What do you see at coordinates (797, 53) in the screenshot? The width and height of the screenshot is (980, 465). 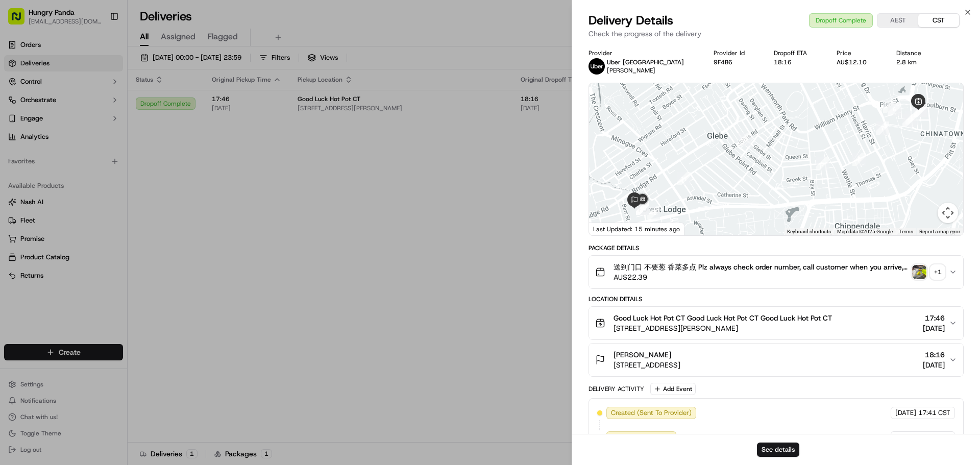 I see `div: Dropoff ETA` at bounding box center [797, 53].